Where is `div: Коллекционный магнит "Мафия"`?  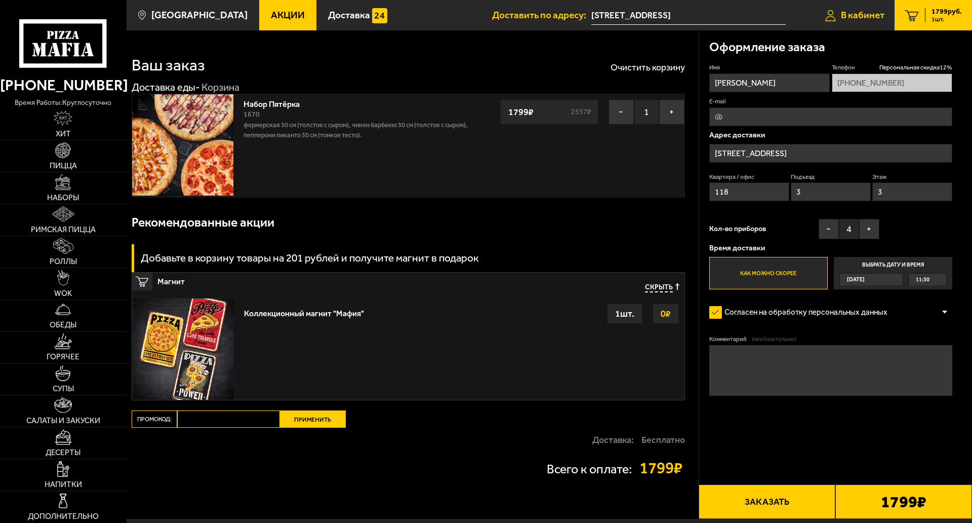
div: Коллекционный магнит "Мафия" is located at coordinates (304, 310).